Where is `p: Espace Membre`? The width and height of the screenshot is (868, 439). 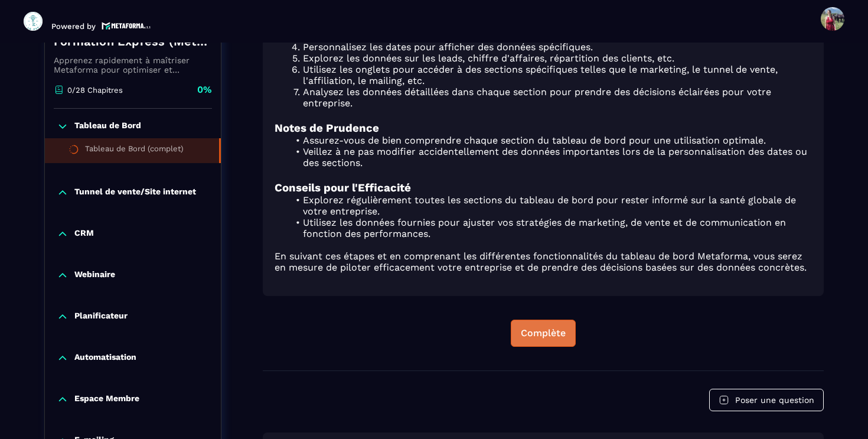 p: Espace Membre is located at coordinates (107, 400).